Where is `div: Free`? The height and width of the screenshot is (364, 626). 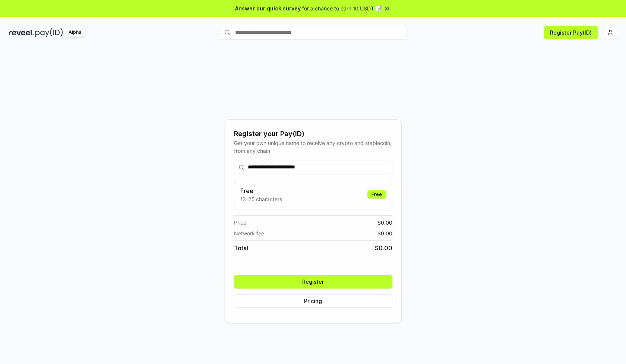 div: Free is located at coordinates (377, 194).